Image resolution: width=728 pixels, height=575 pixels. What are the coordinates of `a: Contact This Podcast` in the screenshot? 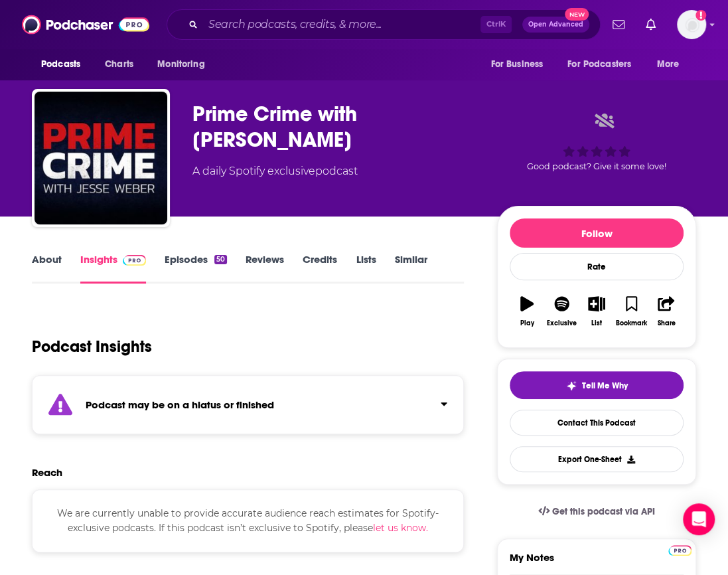 It's located at (596, 422).